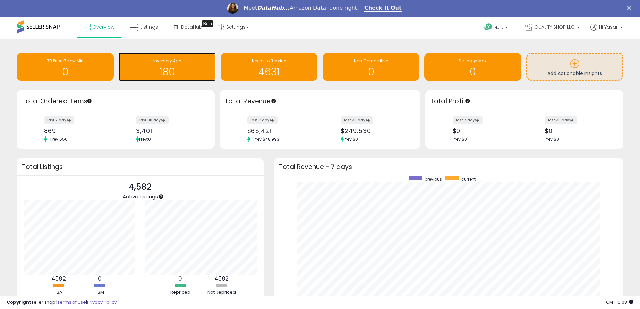 The width and height of the screenshot is (640, 309). Describe the element at coordinates (222, 292) in the screenshot. I see `div: Not Repriced` at that location.